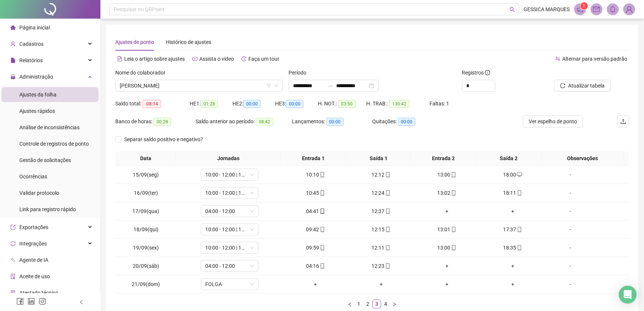 Image resolution: width=644 pixels, height=311 pixels. What do you see at coordinates (513, 248) in the screenshot?
I see `div: 18:35` at bounding box center [513, 248].